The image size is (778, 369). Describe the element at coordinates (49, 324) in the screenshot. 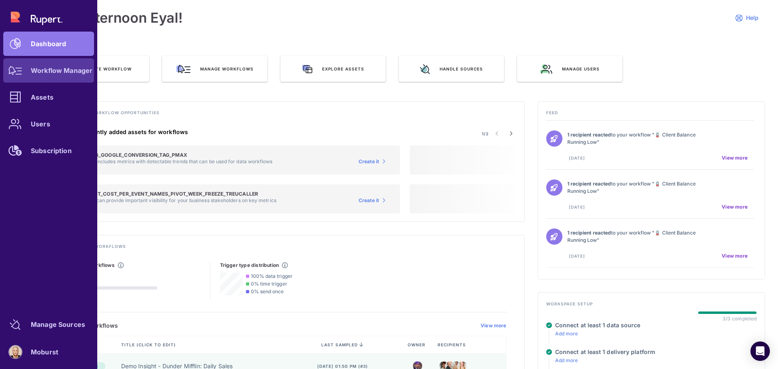

I see `a: Manage Sources` at that location.